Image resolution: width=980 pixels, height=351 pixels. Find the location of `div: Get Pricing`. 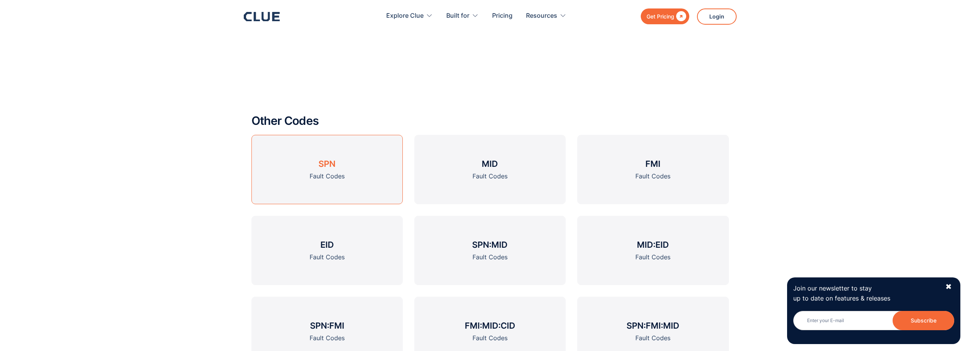

div: Get Pricing is located at coordinates (660, 16).